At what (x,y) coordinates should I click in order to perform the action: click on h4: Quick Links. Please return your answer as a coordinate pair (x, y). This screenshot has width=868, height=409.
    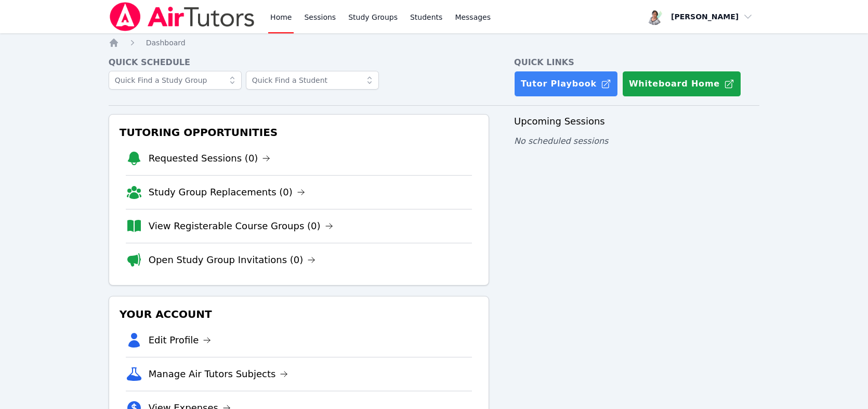
    Looking at the image, I should click on (636, 62).